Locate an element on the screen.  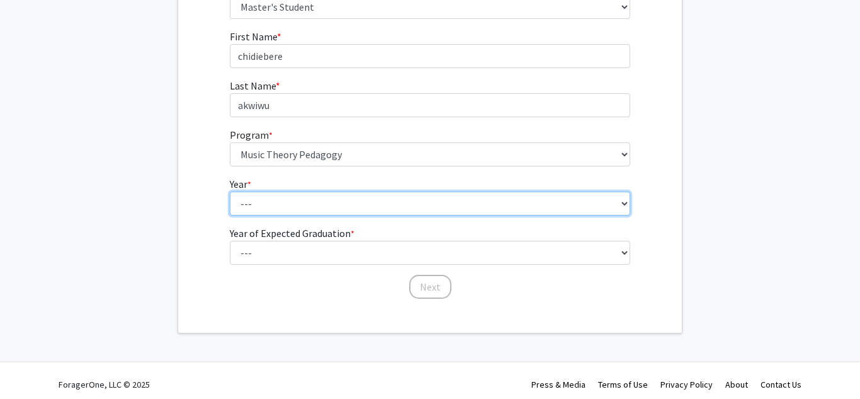
a: About is located at coordinates (737, 384).